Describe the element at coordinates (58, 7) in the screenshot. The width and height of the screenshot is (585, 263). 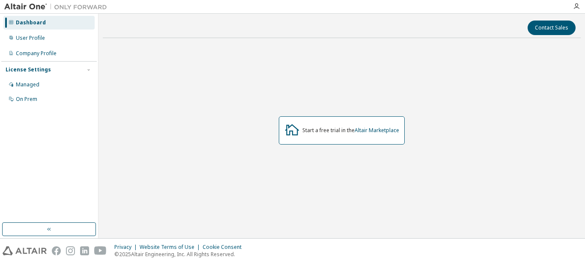
I see `img: Altair One` at that location.